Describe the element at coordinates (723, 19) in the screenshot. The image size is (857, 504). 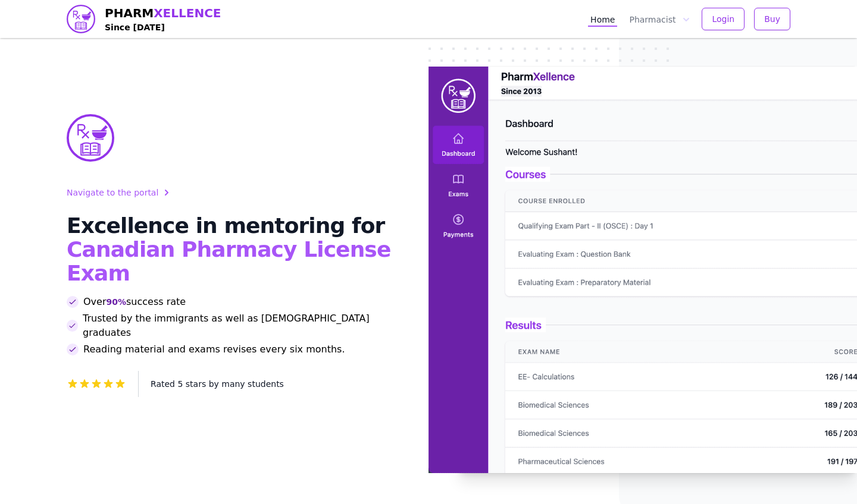
I see `button: Login` at that location.